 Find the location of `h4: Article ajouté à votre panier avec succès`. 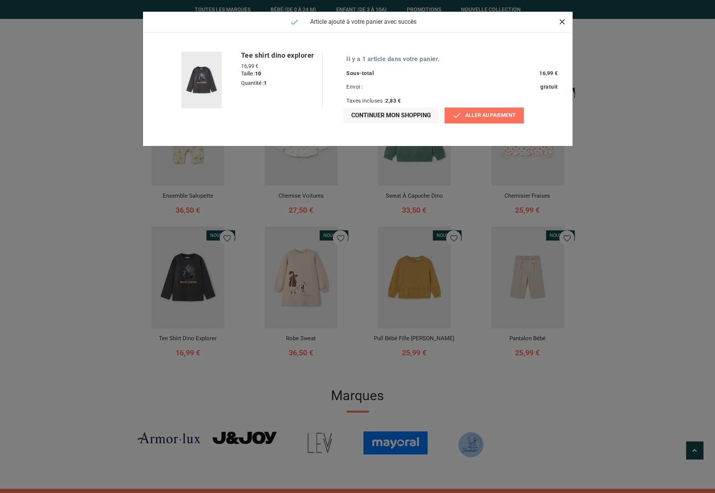

h4: Article ajouté à votre panier avec succès is located at coordinates (358, 22).